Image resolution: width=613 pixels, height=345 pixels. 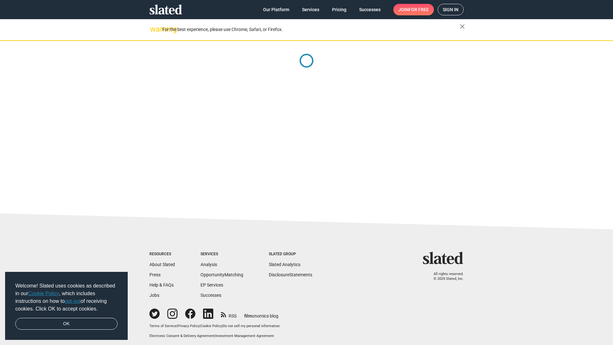 I want to click on span: Join, so click(x=414, y=10).